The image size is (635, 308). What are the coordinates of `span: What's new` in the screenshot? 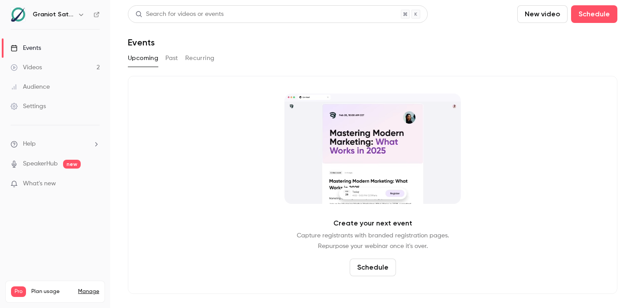 It's located at (39, 183).